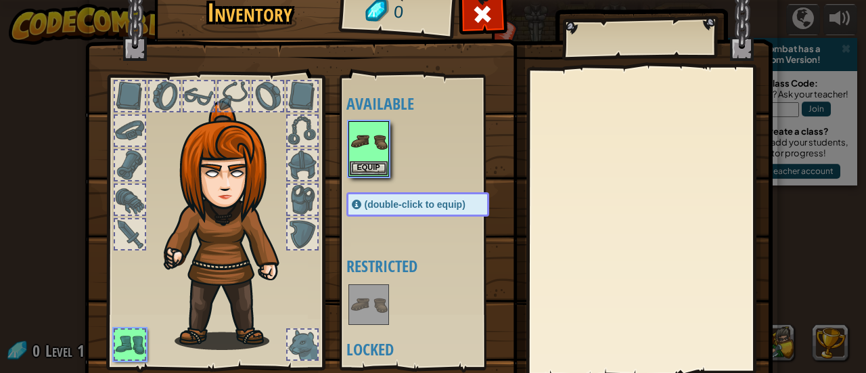  Describe the element at coordinates (415, 204) in the screenshot. I see `span: (double-click to equip)` at that location.